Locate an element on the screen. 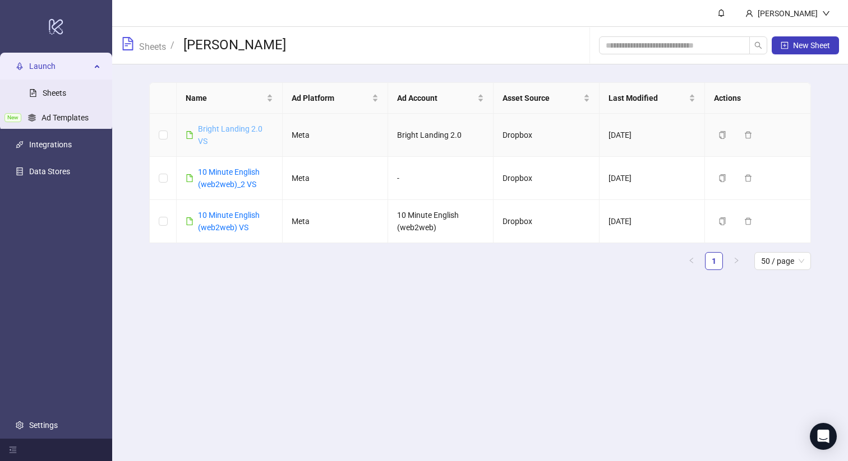 The image size is (848, 461). span: down is located at coordinates (826, 13).